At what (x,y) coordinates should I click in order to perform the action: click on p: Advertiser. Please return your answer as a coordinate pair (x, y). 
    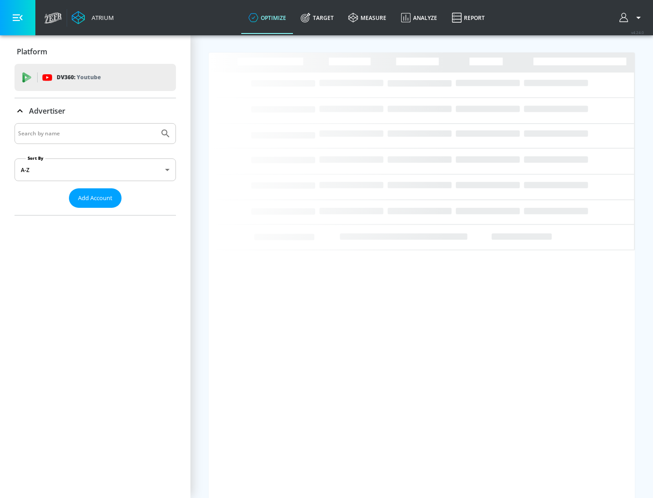
    Looking at the image, I should click on (47, 111).